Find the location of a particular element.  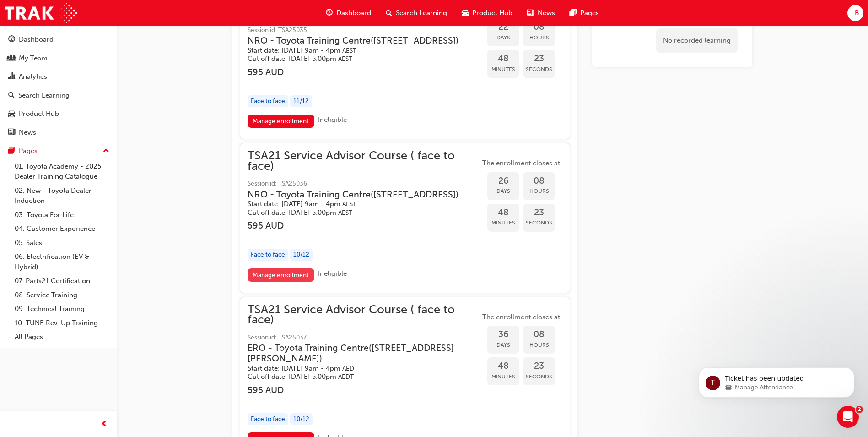

span: car-icon is located at coordinates (464, 13).